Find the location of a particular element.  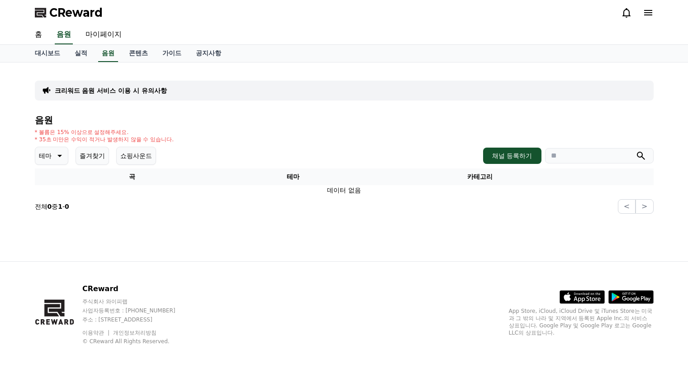

a: 대시보드 is located at coordinates (48, 53).